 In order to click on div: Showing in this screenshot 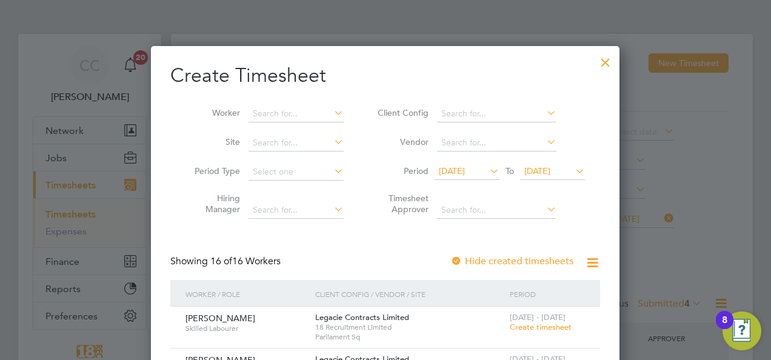, I will do `click(227, 261)`.